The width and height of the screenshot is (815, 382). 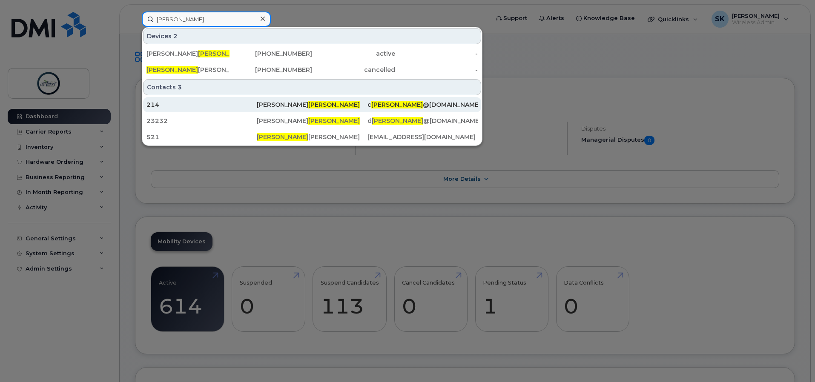 What do you see at coordinates (353, 54) in the screenshot?
I see `div: active` at bounding box center [353, 54].